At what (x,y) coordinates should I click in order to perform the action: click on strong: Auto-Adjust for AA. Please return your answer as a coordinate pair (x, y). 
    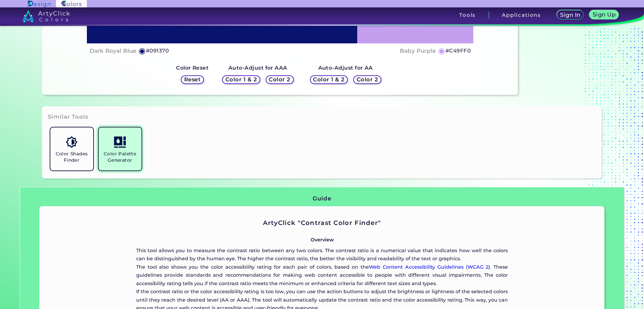
    Looking at the image, I should click on (346, 67).